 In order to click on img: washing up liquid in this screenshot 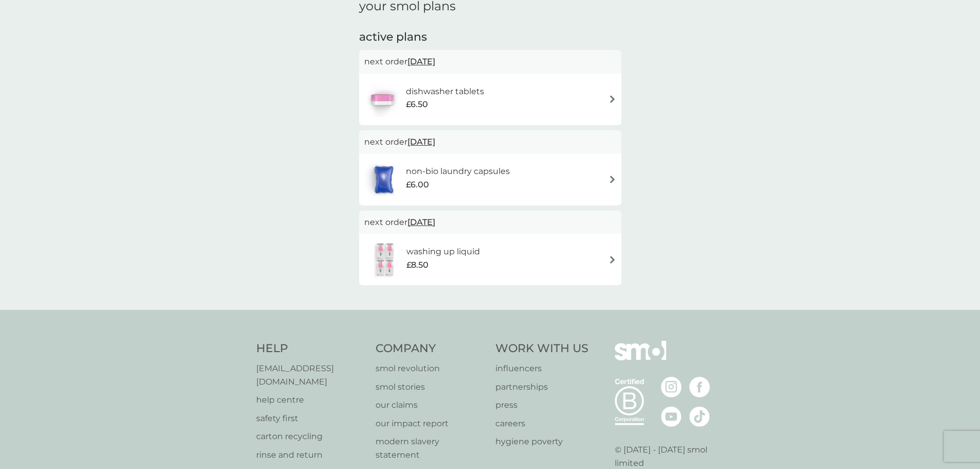, I will do `click(385, 259)`.